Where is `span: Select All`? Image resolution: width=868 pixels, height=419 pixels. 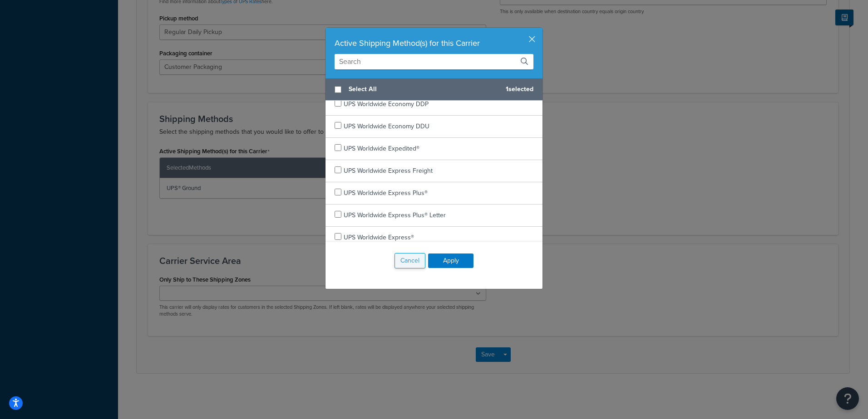
span: Select All is located at coordinates (423, 89).